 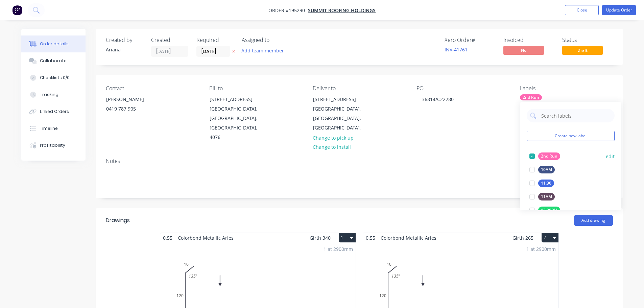 What do you see at coordinates (566, 88) in the screenshot?
I see `div: Labels` at bounding box center [566, 88].